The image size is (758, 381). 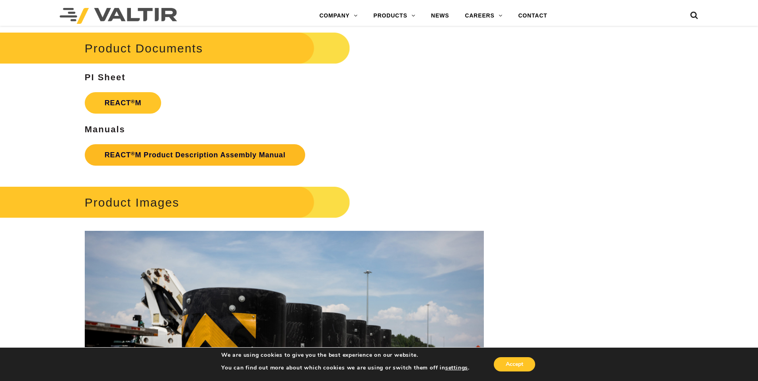 What do you see at coordinates (338, 16) in the screenshot?
I see `a: COMPANY` at bounding box center [338, 16].